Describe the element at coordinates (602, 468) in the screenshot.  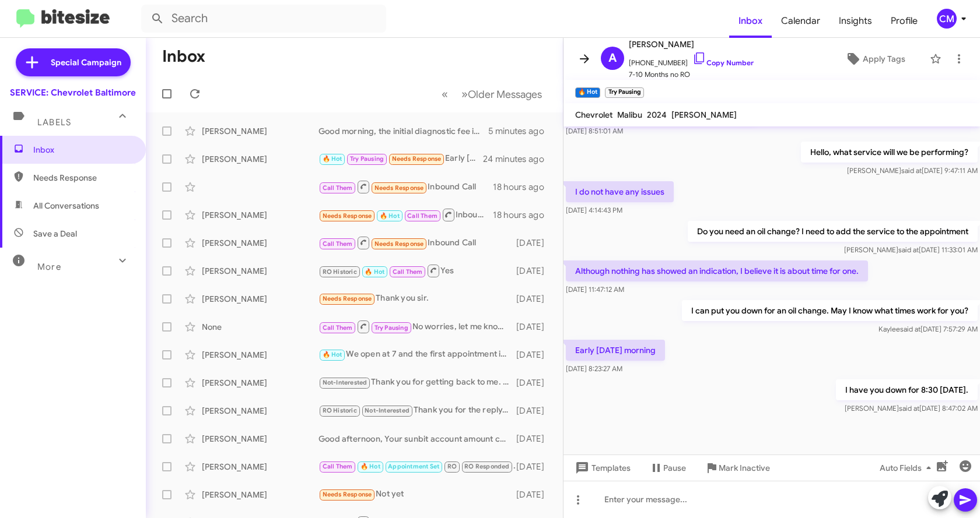
I see `span: Templates` at that location.